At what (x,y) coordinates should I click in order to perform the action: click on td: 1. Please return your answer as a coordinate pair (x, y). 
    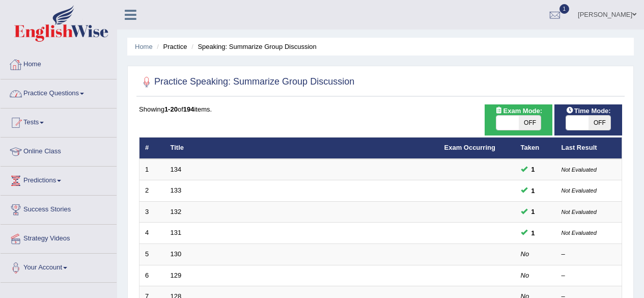
    Looking at the image, I should click on (152, 170).